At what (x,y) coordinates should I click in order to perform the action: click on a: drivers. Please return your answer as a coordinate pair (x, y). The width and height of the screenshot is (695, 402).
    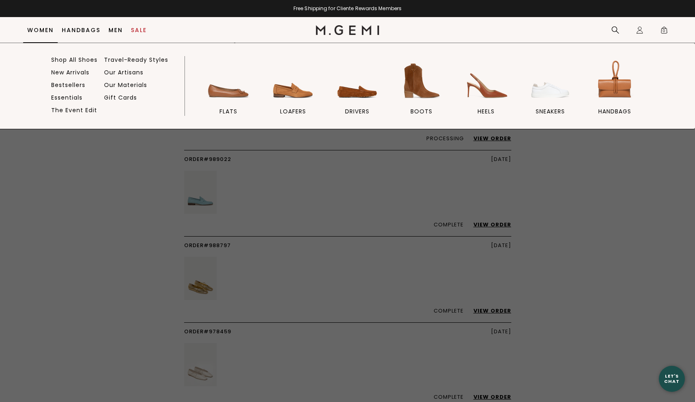
    Looking at the image, I should click on (357, 93).